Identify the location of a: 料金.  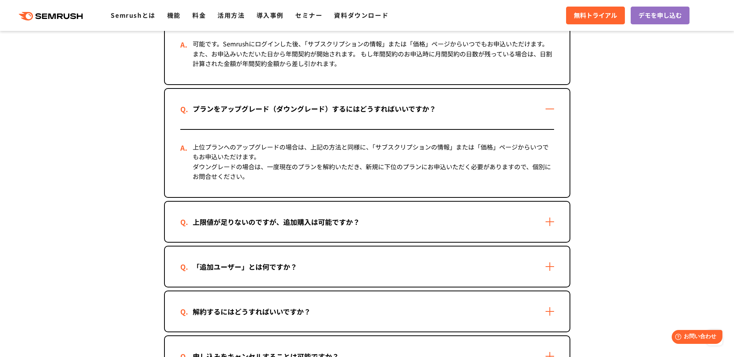
(199, 15).